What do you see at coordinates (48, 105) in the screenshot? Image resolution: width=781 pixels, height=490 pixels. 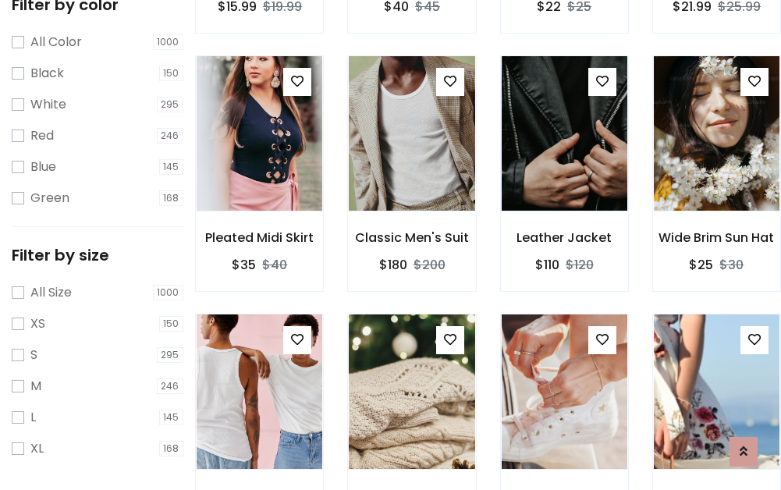 I see `label: White` at bounding box center [48, 105].